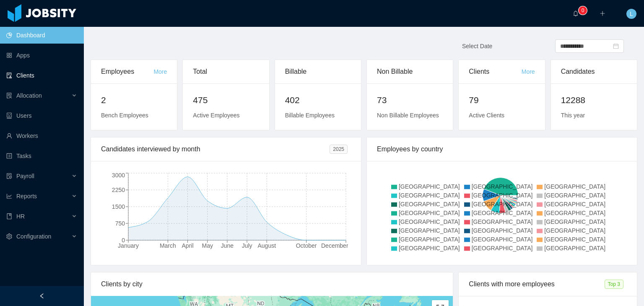  What do you see at coordinates (9, 236) in the screenshot?
I see `i: icon: setting` at bounding box center [9, 236].